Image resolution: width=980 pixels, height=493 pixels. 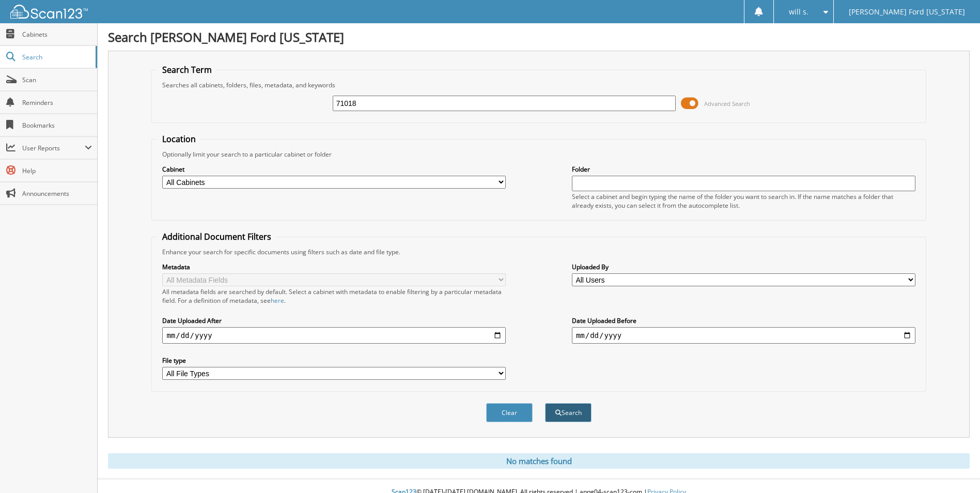 I want to click on label: Date Uploaded After, so click(x=333, y=320).